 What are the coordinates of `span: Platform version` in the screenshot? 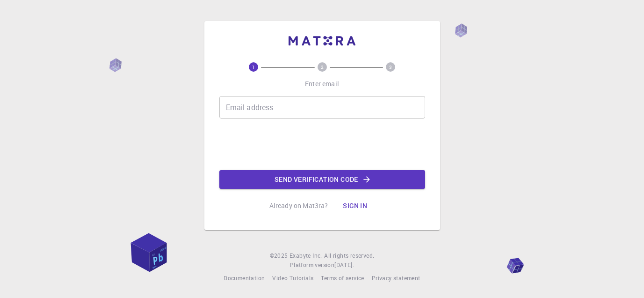 It's located at (312, 265).